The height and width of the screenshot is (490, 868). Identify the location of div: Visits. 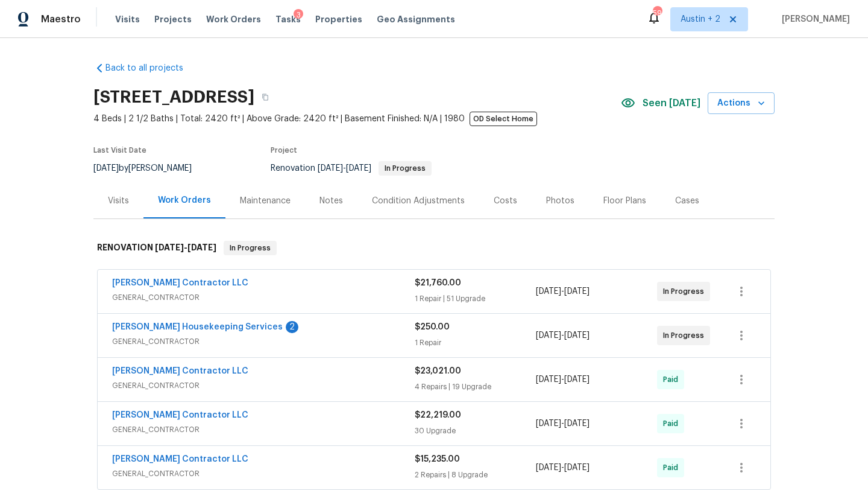
(118, 201).